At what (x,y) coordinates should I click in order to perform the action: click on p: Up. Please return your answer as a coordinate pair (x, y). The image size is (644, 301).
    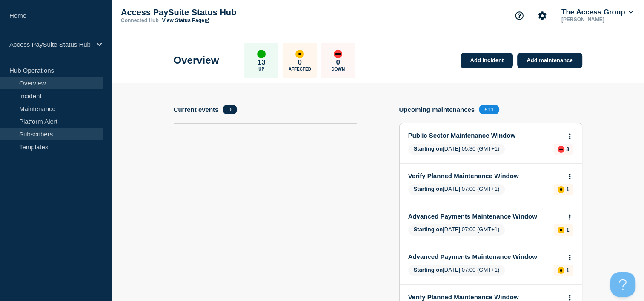
    Looking at the image, I should click on (261, 69).